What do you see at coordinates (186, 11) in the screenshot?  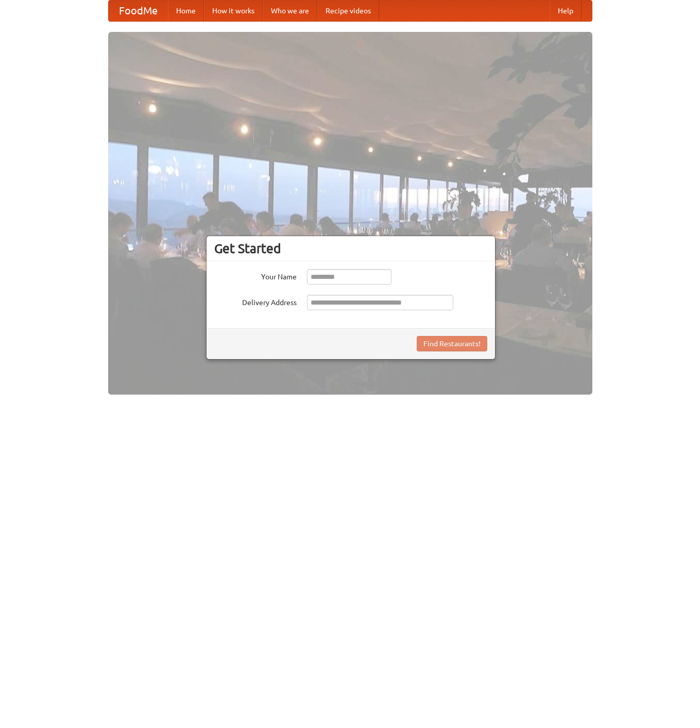 I see `a: Home` at bounding box center [186, 11].